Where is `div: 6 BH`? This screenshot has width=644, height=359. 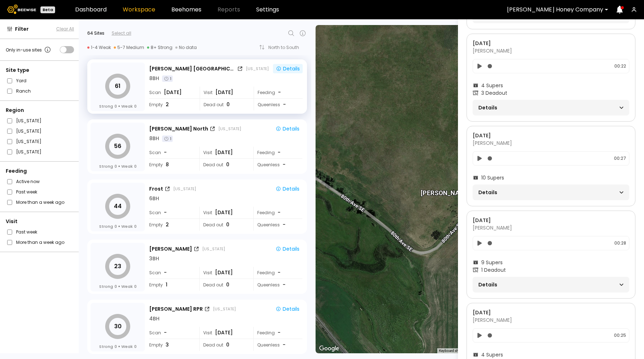
div: 6 BH is located at coordinates (154, 198).